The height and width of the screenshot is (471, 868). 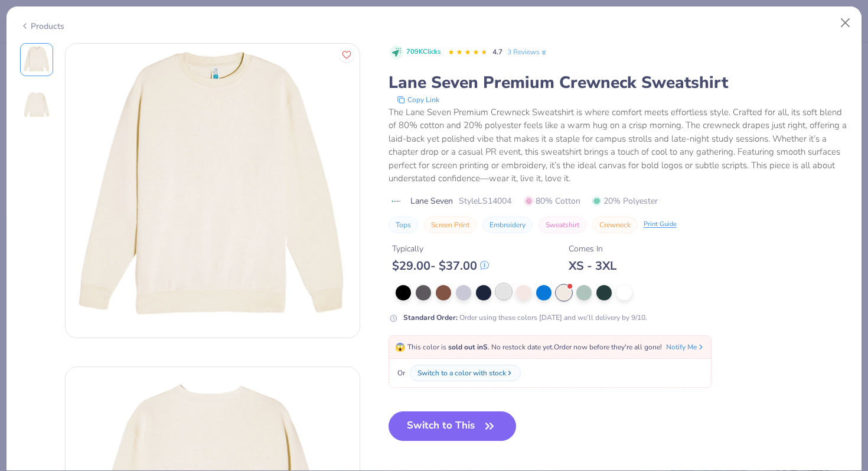 I want to click on button: Tops, so click(x=403, y=225).